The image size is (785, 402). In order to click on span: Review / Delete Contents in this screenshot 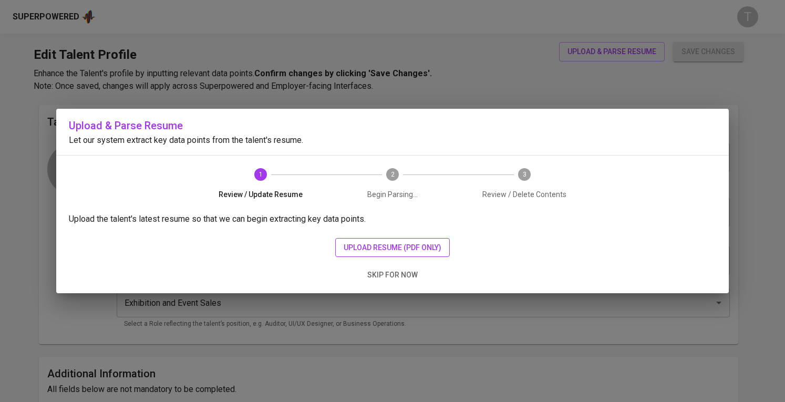, I will do `click(524, 194)`.